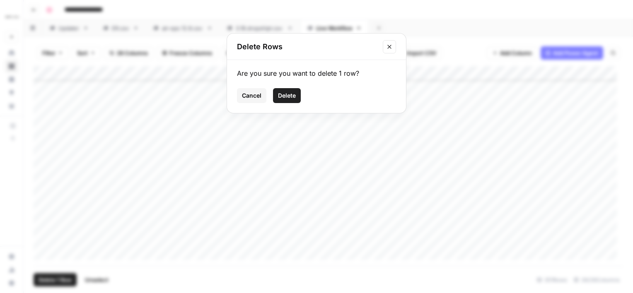 This screenshot has width=633, height=293. I want to click on span: Delete, so click(287, 96).